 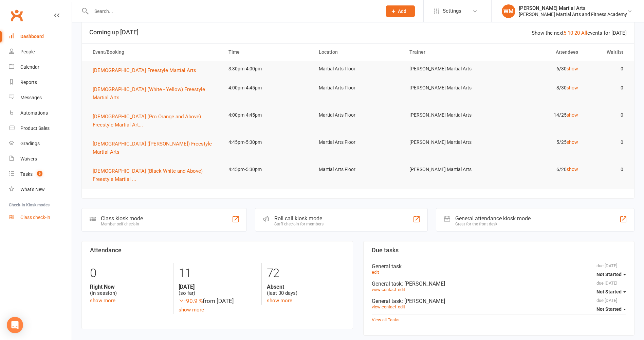 What do you see at coordinates (40, 174) in the screenshot?
I see `a: Tasks 6` at bounding box center [40, 174].